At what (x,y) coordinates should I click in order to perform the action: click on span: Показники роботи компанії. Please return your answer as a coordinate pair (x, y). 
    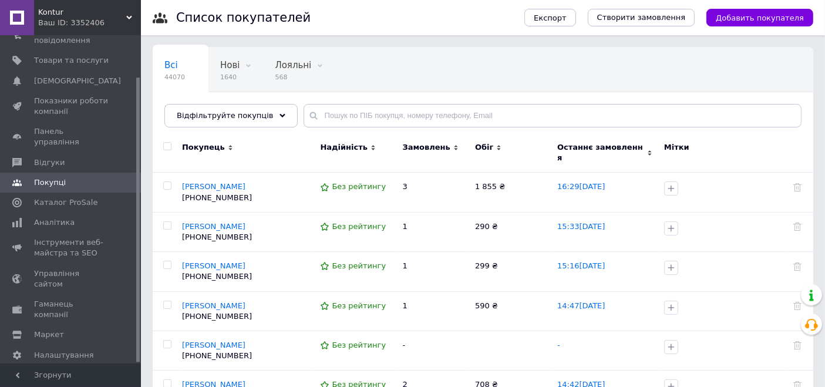
    Looking at the image, I should click on (71, 106).